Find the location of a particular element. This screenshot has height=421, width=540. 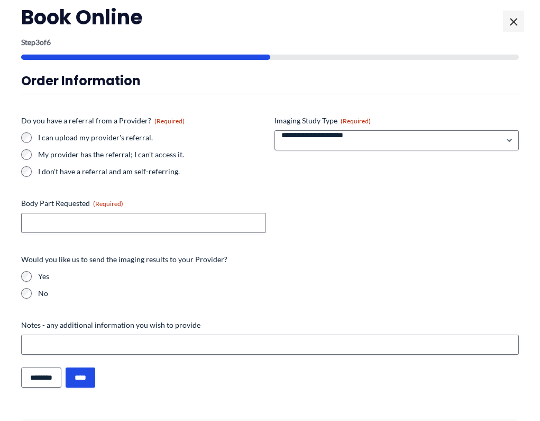

span: 3 is located at coordinates (38, 42).